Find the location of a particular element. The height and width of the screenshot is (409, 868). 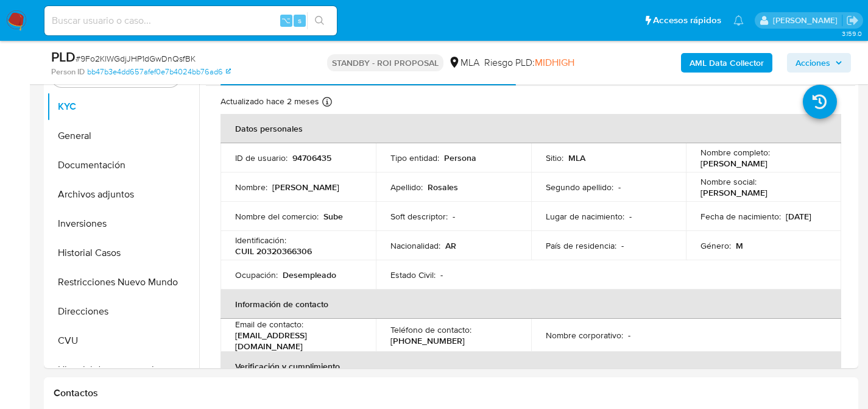

p: Teléfono de contacto : is located at coordinates (431, 330).